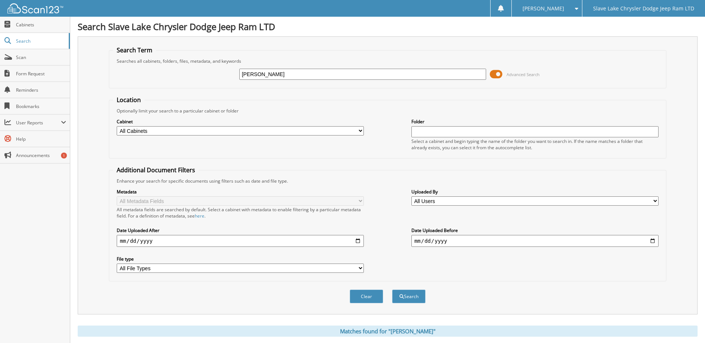 This screenshot has width=705, height=343. I want to click on div: Enhance your search for specific documents using filters such as date and file type., so click(387, 181).